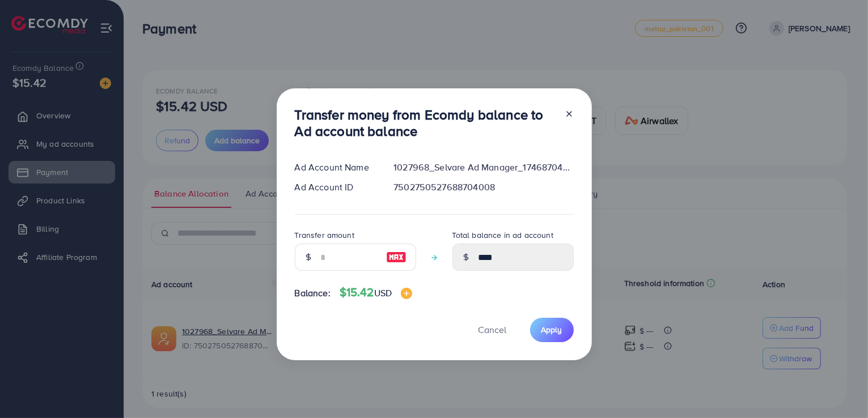  I want to click on div: 7502750527688704008, so click(483, 187).